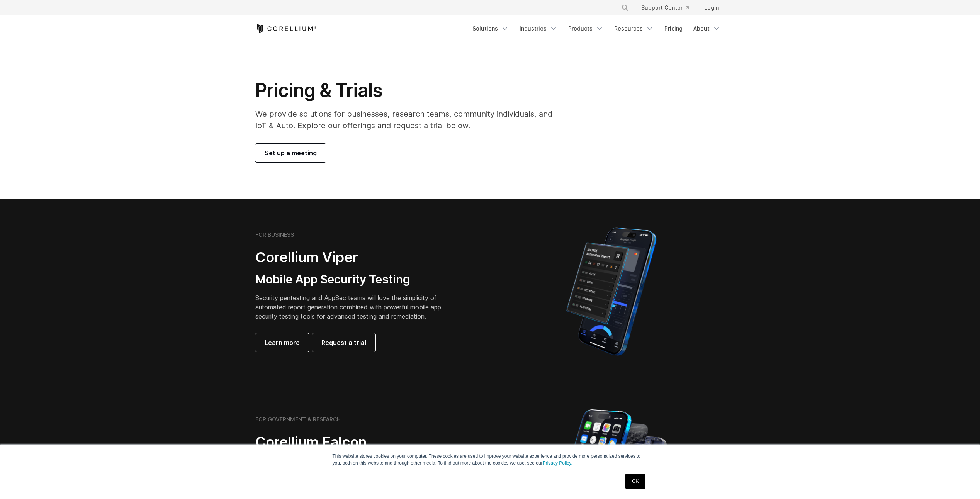 The height and width of the screenshot is (499, 980). Describe the element at coordinates (611, 292) in the screenshot. I see `img: Corellium MATRIX automated report on iPhone showing app vulnerability test results across securit...` at that location.